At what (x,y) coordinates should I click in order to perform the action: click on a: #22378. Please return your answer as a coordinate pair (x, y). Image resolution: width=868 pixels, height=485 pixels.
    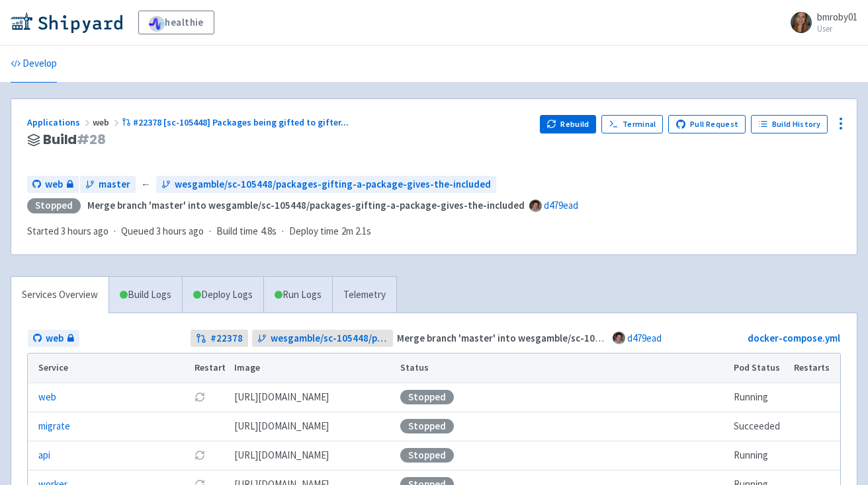
    Looking at the image, I should click on (219, 339).